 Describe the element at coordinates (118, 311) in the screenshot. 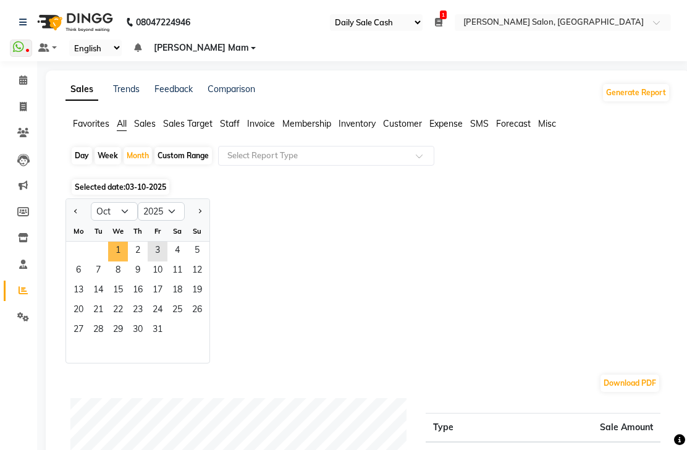

I see `div: Wednesday, October 22, 2025` at that location.